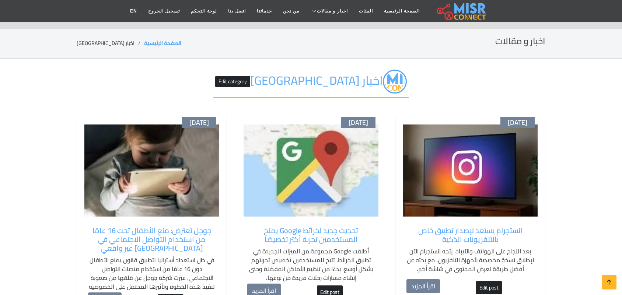 Image resolution: width=622 pixels, height=295 pixels. What do you see at coordinates (311, 171) in the screenshot?
I see `img: واجهة تطبيق خرائط Google تظهر خيارات تخصيص القوائم والمسارات` at bounding box center [311, 171].